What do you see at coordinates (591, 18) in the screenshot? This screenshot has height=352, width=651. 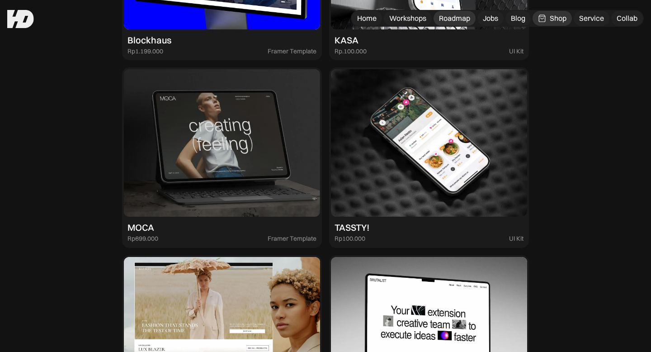 I see `div: Service` at bounding box center [591, 18].